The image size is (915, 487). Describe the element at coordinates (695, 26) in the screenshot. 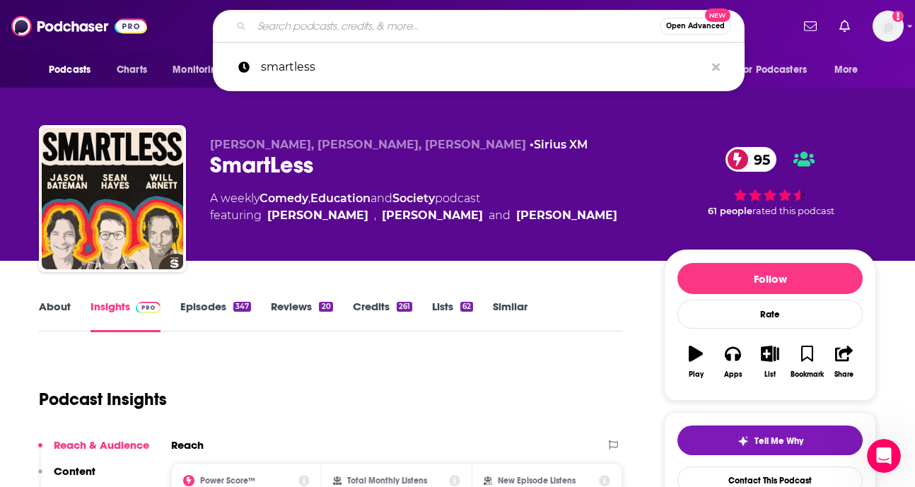

I see `button: Open AdvancedNew` at that location.